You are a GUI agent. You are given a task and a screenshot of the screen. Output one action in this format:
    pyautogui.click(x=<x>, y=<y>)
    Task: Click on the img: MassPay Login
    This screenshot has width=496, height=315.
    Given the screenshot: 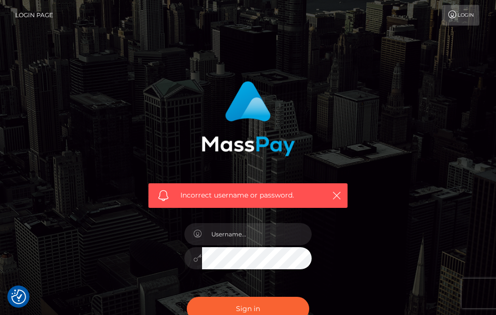 What is the action you would take?
    pyautogui.click(x=248, y=118)
    